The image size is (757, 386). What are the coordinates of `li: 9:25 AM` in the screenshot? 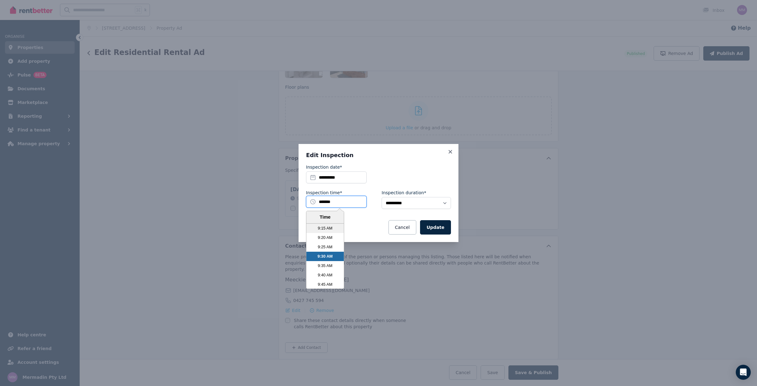 It's located at (325, 247).